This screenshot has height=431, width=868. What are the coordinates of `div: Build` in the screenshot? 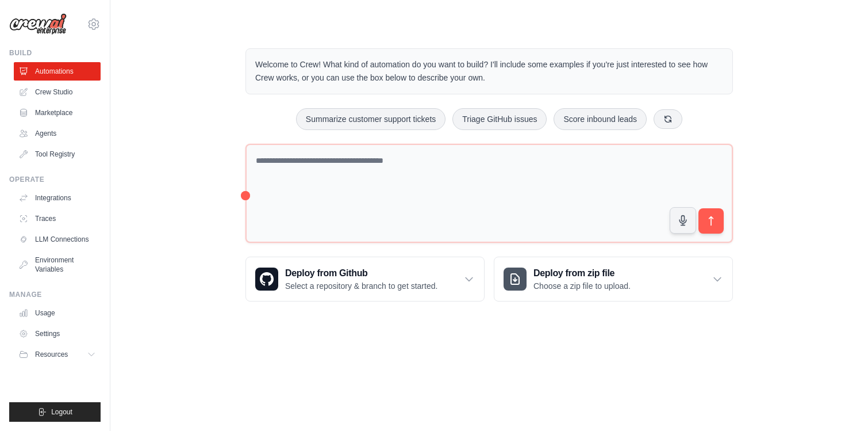 It's located at (55, 53).